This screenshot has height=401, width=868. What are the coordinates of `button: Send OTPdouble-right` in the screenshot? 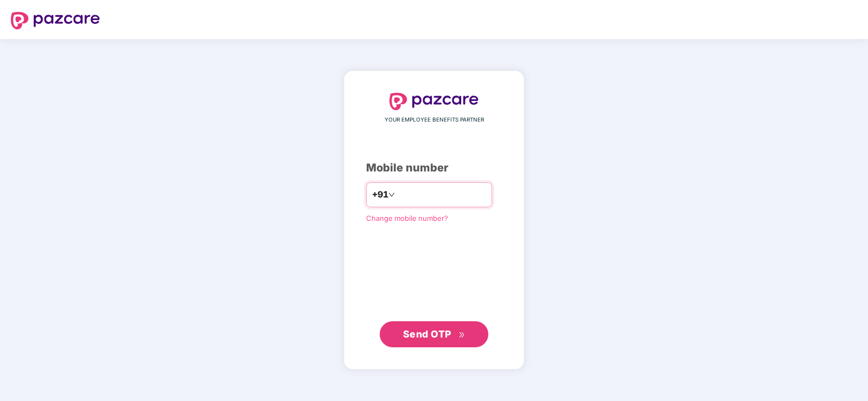 It's located at (434, 334).